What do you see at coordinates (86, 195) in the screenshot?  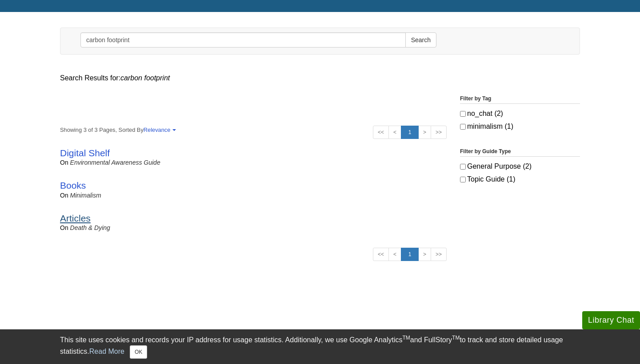 I see `a: Minimalism` at bounding box center [86, 195].